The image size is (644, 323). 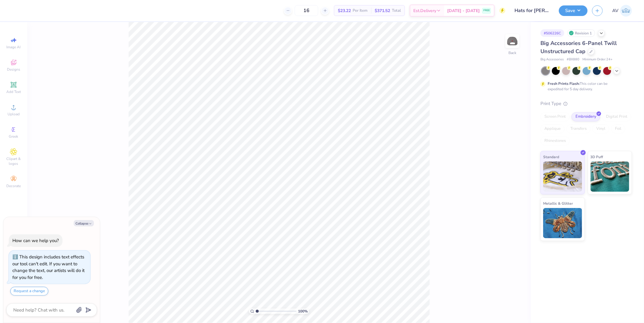 What do you see at coordinates (83, 223) in the screenshot?
I see `button: Collapse` at bounding box center [83, 223].